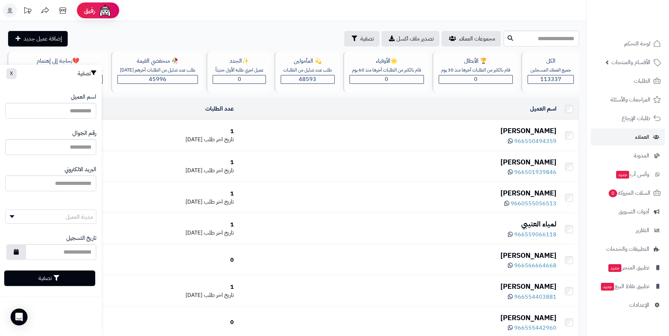  I want to click on a: الإعدادات, so click(628, 305).